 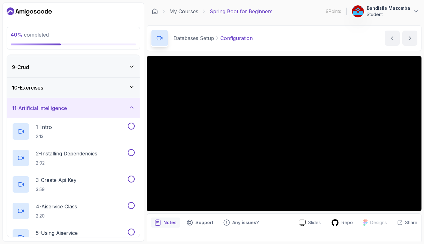 What do you see at coordinates (184, 11) in the screenshot?
I see `a: My Courses` at bounding box center [184, 11].